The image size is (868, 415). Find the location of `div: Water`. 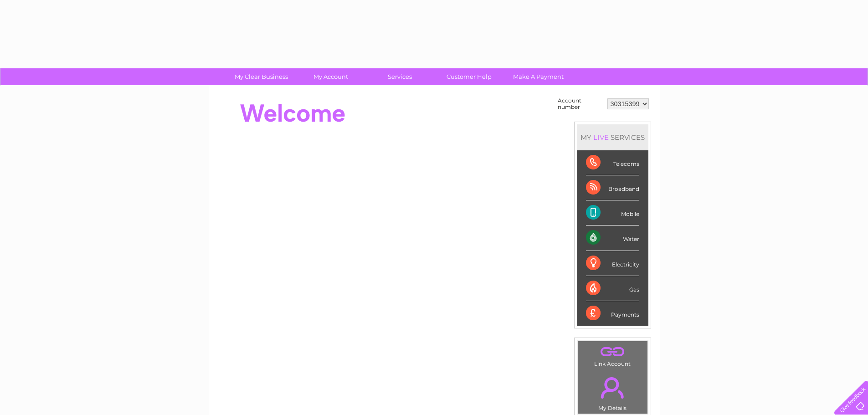

div: Water is located at coordinates (612, 238).